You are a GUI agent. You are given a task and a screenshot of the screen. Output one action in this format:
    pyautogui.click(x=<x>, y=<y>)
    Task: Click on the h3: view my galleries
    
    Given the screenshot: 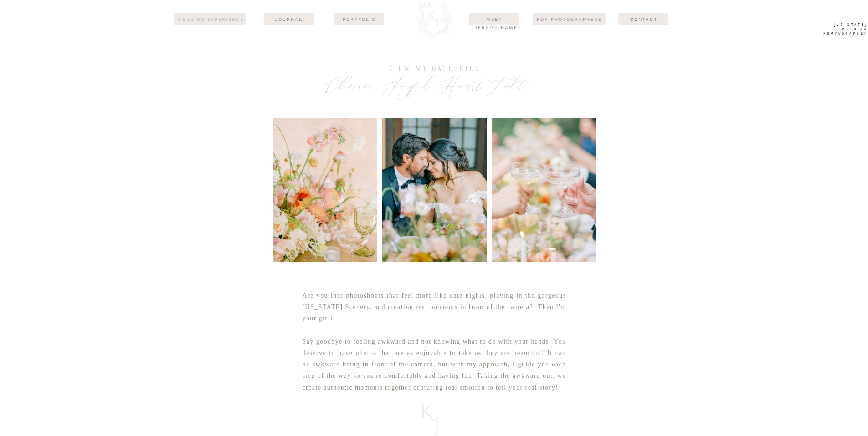 What is the action you would take?
    pyautogui.click(x=434, y=69)
    